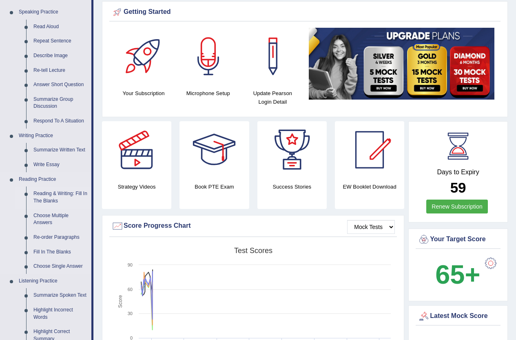  I want to click on text: 30, so click(130, 313).